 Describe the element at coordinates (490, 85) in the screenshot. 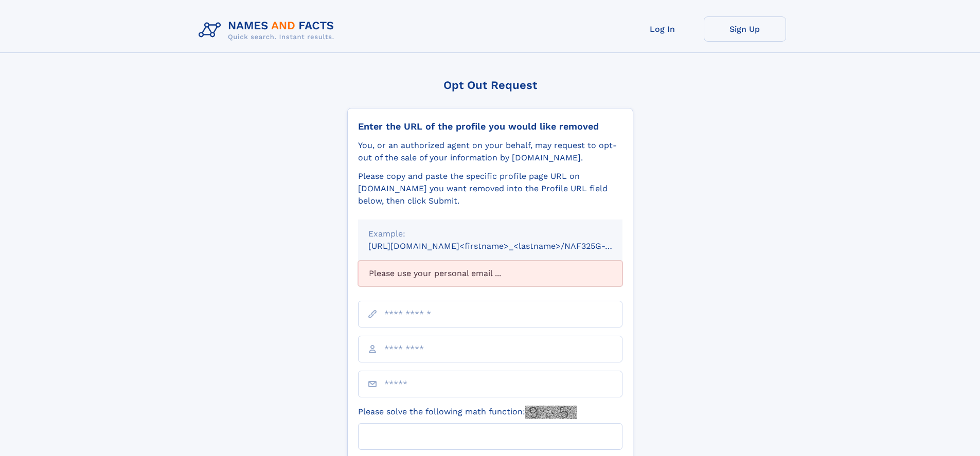

I see `div: Opt Out Request` at that location.